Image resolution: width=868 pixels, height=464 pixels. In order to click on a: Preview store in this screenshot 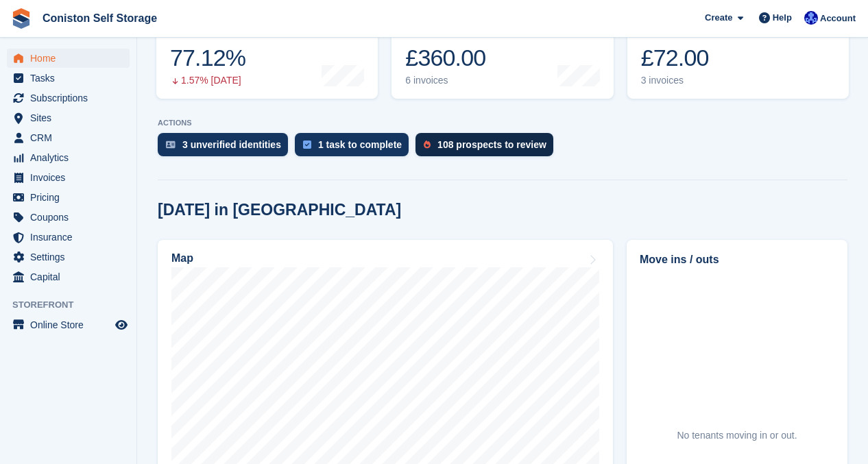, I will do `click(121, 325)`.